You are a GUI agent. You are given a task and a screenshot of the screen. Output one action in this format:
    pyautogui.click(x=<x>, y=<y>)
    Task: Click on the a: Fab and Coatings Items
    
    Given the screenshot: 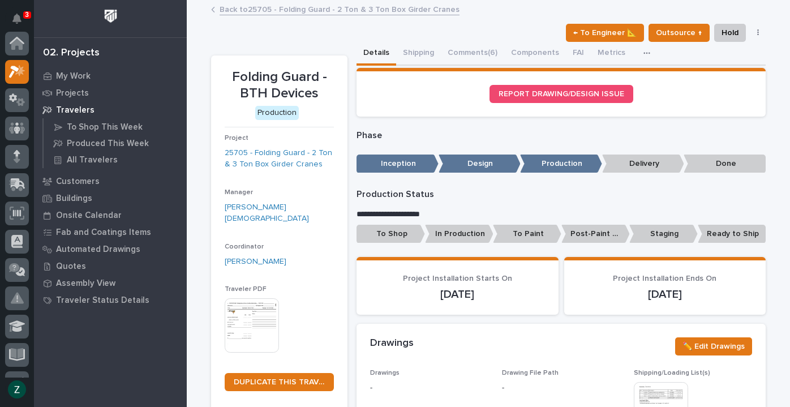 What is the action you would take?
    pyautogui.click(x=110, y=232)
    